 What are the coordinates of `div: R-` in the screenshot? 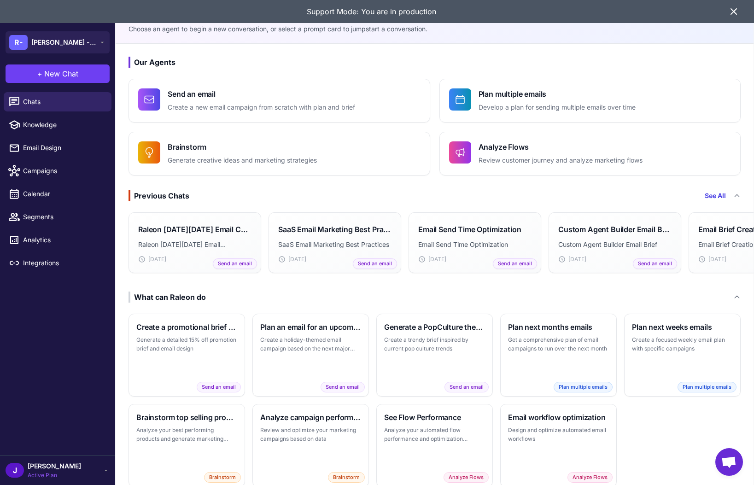 It's located at (18, 42).